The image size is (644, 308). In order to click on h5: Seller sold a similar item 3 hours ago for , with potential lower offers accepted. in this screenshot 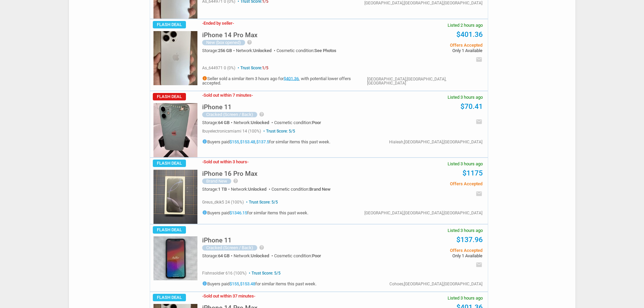, I will do `click(285, 80)`.